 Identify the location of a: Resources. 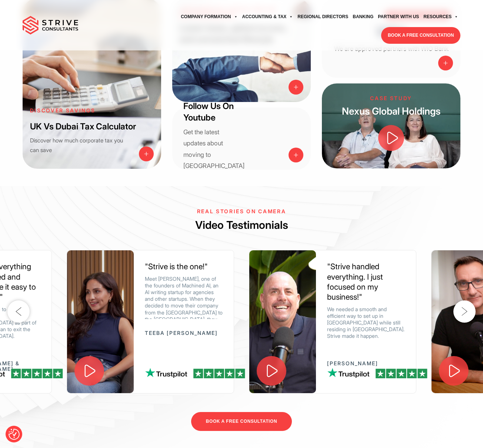
(441, 17).